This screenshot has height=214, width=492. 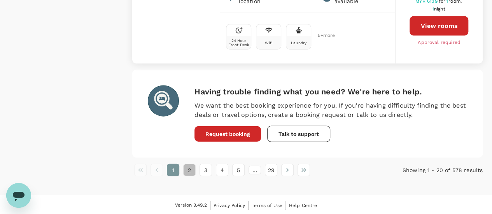 What do you see at coordinates (173, 170) in the screenshot?
I see `button: page 1` at bounding box center [173, 170].